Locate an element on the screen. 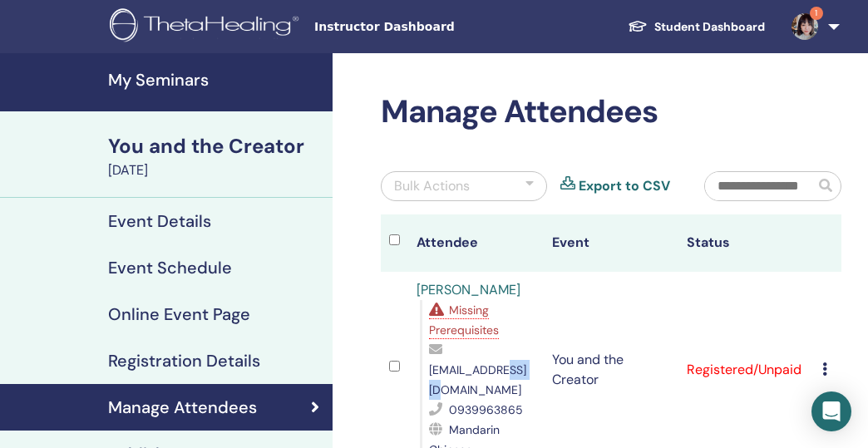 This screenshot has width=868, height=448. th: Attendee is located at coordinates (475, 243).